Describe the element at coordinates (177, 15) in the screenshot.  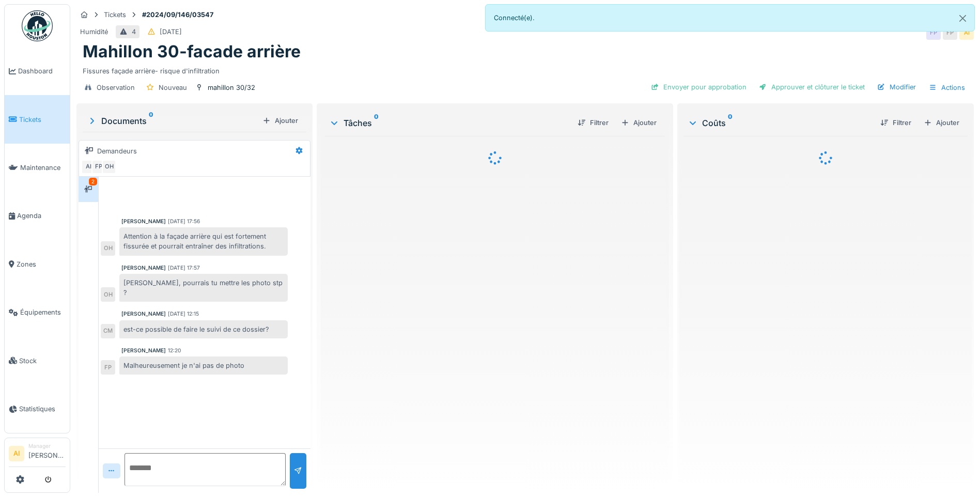
I see `strong: #2024/09/146/03547` at that location.